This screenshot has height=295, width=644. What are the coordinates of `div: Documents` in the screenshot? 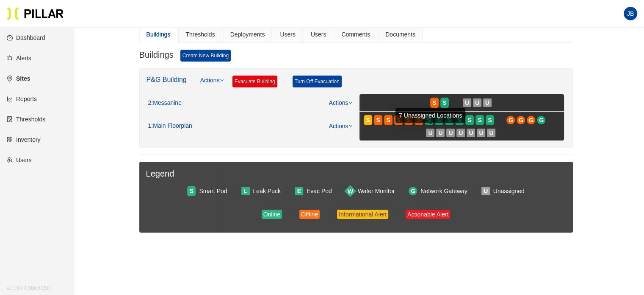 It's located at (400, 34).